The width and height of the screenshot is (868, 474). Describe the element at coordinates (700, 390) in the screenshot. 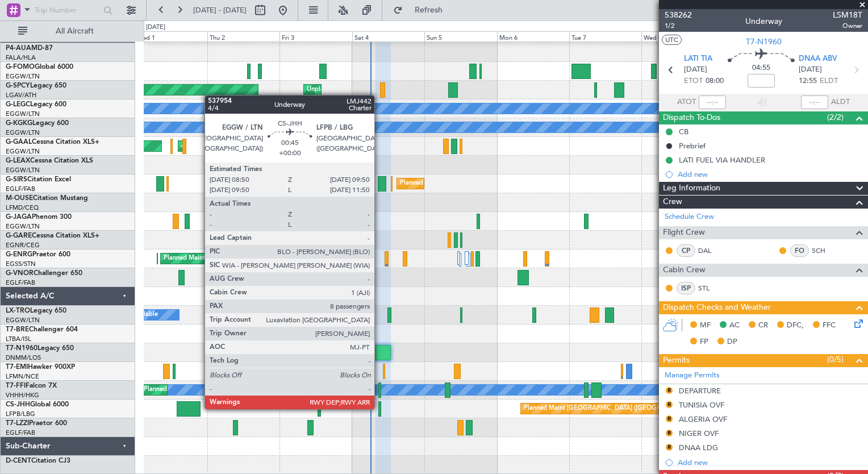

I see `div: DEPARTURE` at that location.